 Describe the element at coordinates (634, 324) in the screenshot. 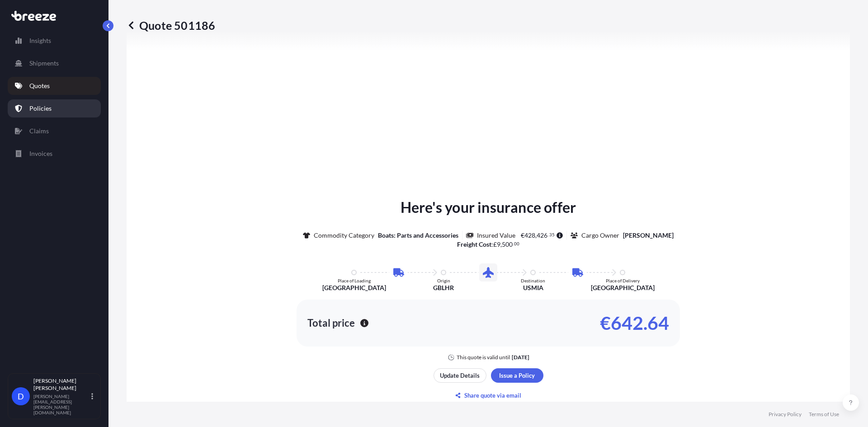

I see `p: €642.64` at that location.